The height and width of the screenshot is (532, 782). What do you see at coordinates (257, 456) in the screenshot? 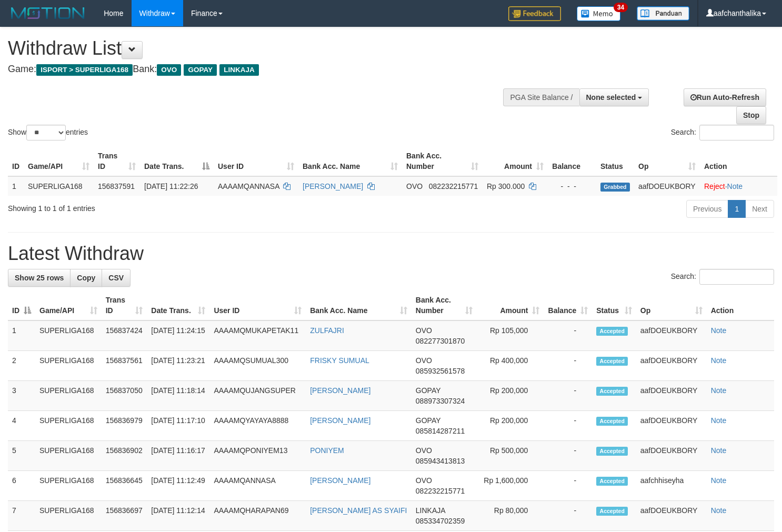
I see `td: AAAAMQPONIYEM13` at bounding box center [257, 456].